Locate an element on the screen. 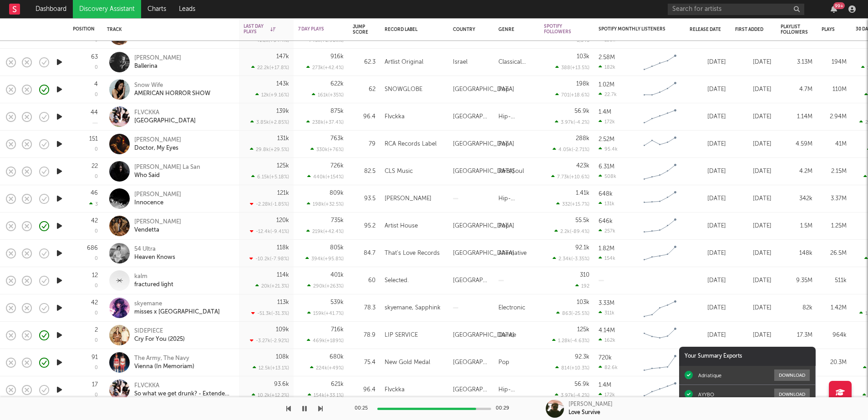  div: 110M is located at coordinates (834, 90).